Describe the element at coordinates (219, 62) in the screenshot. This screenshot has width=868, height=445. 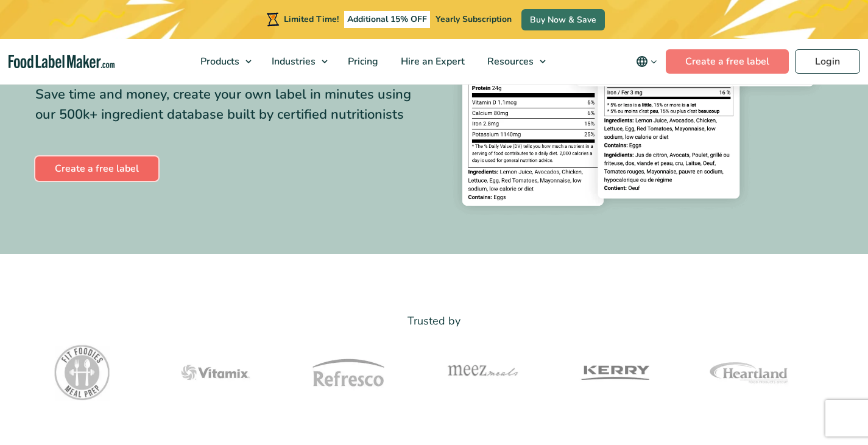
I see `span: Products` at that location.